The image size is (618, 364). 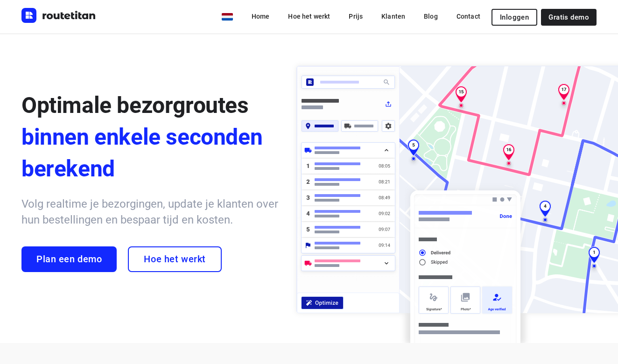 I want to click on img: Routetitan logo, so click(x=59, y=16).